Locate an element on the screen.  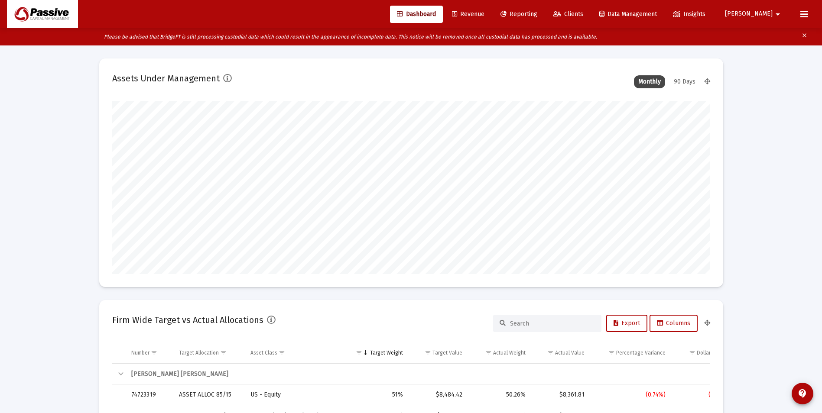
a: Clients is located at coordinates (568, 14).